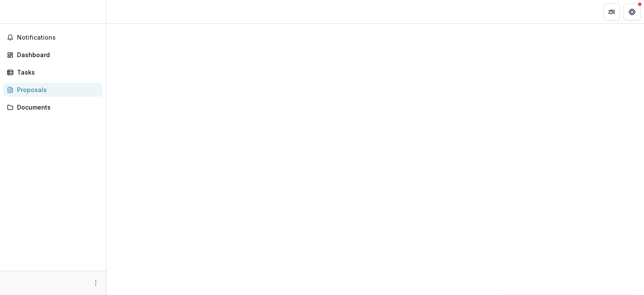 This screenshot has height=295, width=644. I want to click on button: Notifications, so click(53, 38).